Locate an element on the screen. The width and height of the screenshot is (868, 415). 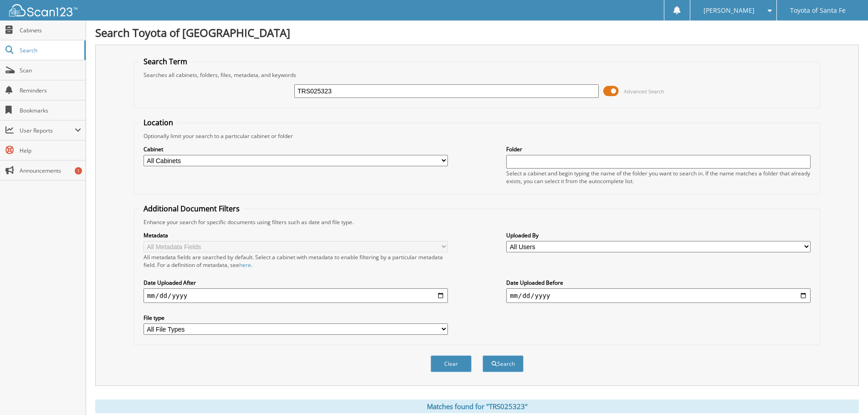
label: Date Uploaded Before is located at coordinates (658, 283).